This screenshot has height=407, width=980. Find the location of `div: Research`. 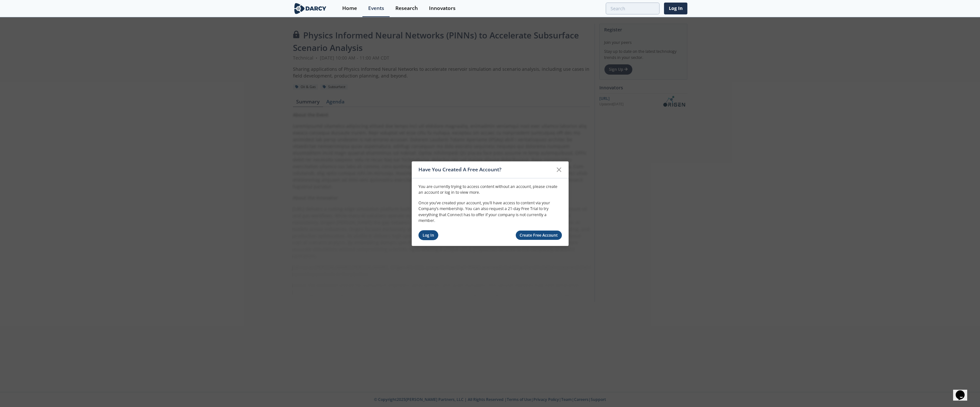

div: Research is located at coordinates (406, 9).